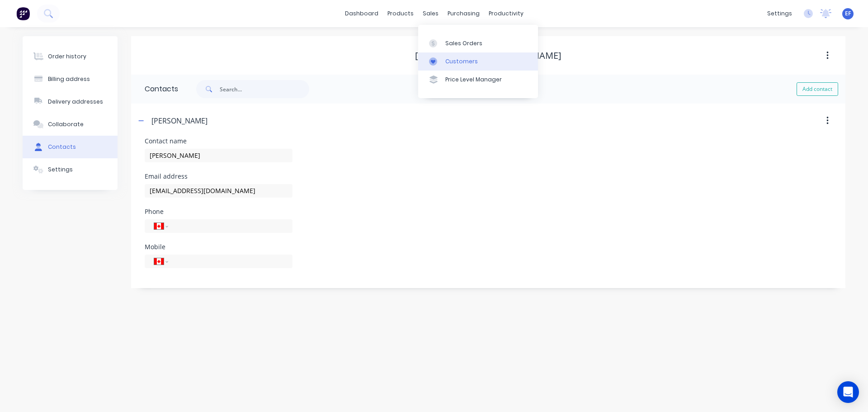 The width and height of the screenshot is (868, 412). What do you see at coordinates (473, 80) in the screenshot?
I see `div: Price Level Manager` at bounding box center [473, 80].